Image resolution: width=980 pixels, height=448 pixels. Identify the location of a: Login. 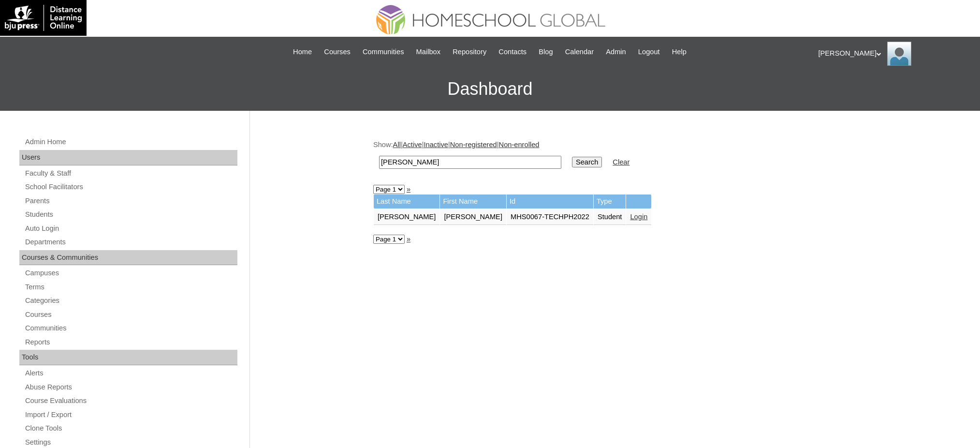
(639, 217).